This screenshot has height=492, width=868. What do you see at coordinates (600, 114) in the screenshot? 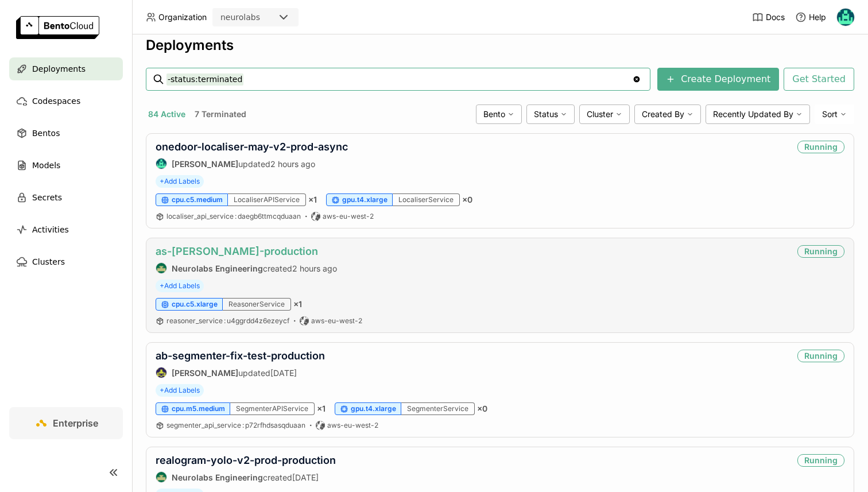
I see `span: Cluster` at bounding box center [600, 114].